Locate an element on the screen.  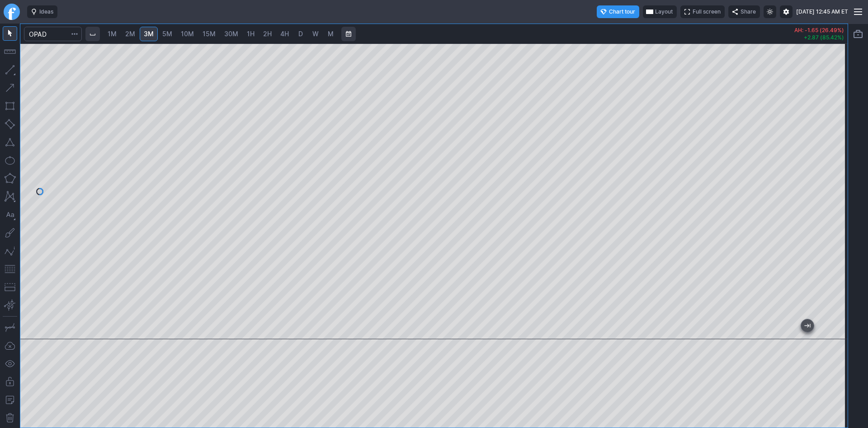
button: Settings is located at coordinates (787, 12).